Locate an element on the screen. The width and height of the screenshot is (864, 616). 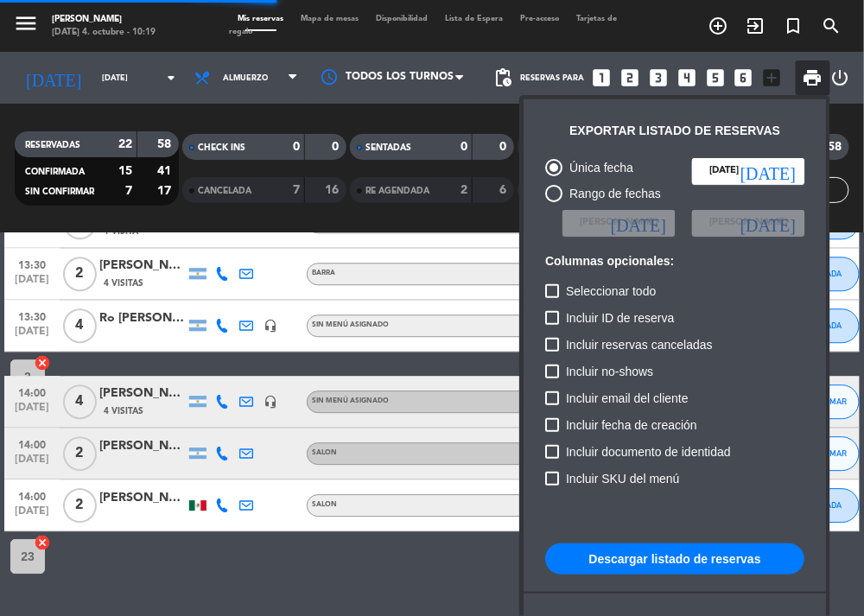
div: Rango de fechas is located at coordinates (612, 194).